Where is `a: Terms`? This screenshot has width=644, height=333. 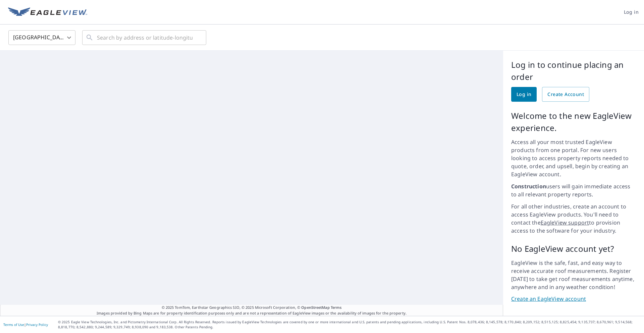
a: Terms is located at coordinates (336, 307).